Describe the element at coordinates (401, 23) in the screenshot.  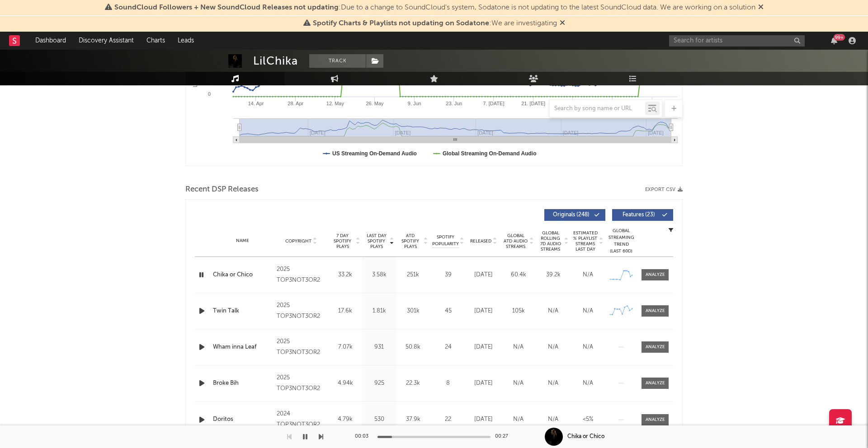
I see `span: Spotify Charts & Playlists not updating on Sodatone` at that location.